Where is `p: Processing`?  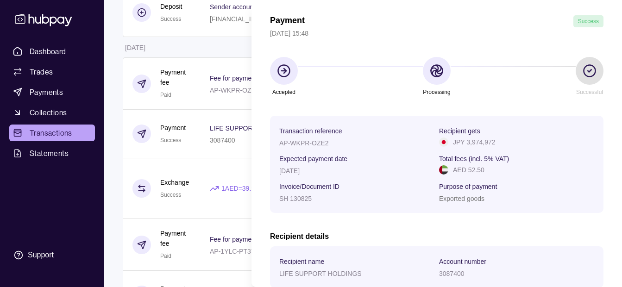
p: Processing is located at coordinates (436, 92).